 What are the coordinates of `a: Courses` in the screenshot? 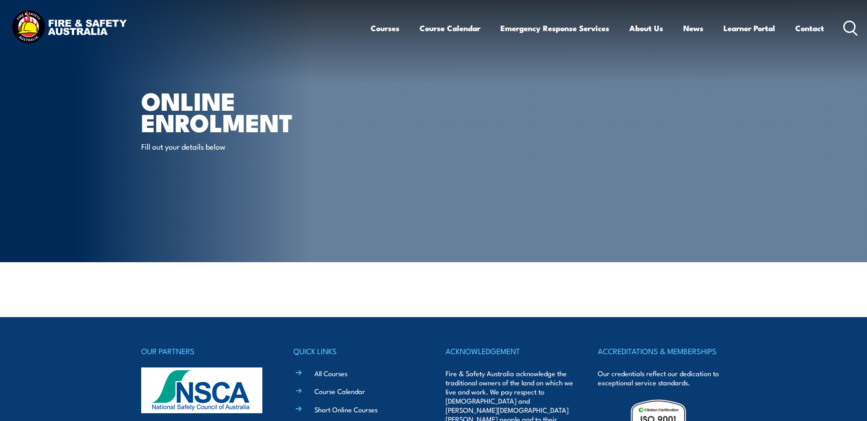 It's located at (385, 28).